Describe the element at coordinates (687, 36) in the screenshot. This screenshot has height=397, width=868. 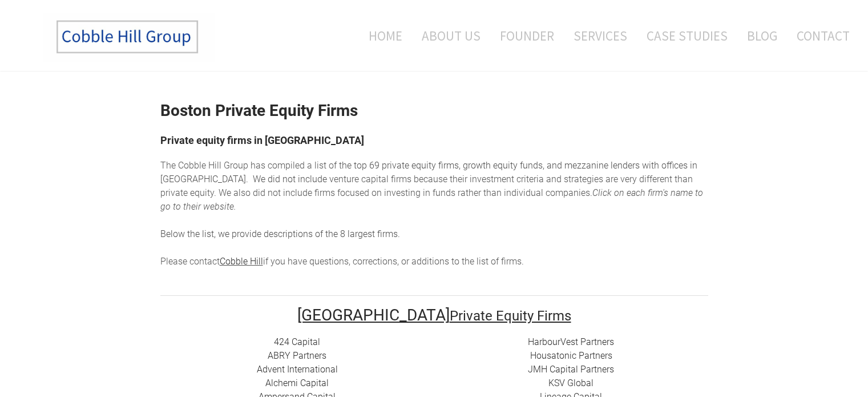
I see `a: Case Studies` at that location.